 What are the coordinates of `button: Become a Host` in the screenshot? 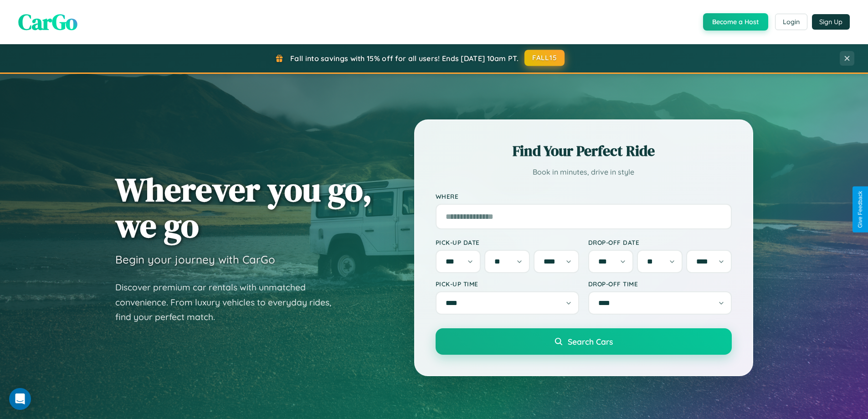 It's located at (735, 22).